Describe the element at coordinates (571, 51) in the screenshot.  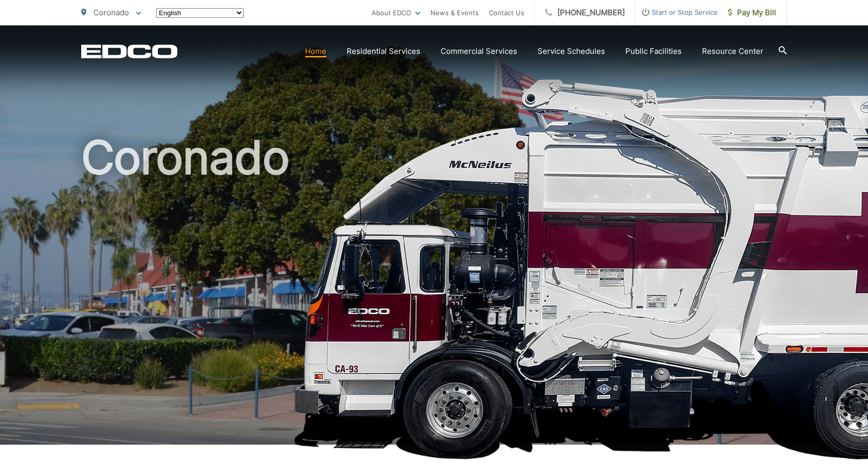
I see `a: Service Schedules` at that location.